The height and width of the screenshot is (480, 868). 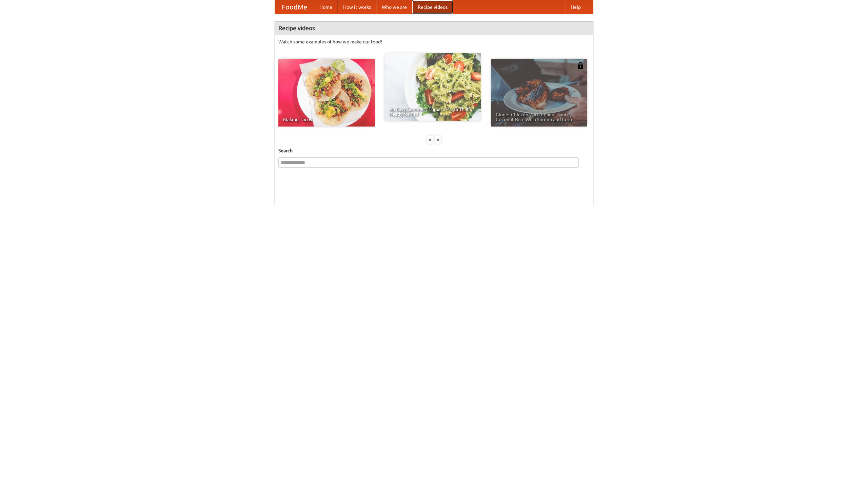 I want to click on p: Watch some examples of how we make our food!, so click(x=434, y=42).